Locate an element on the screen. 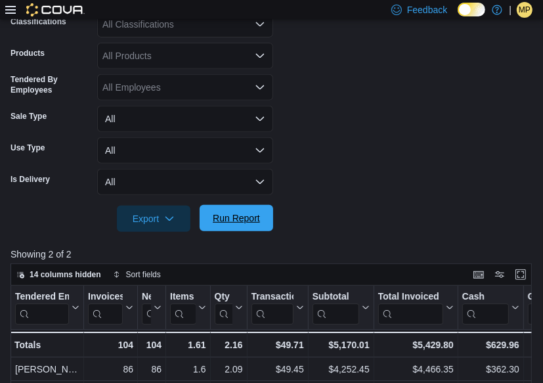 The height and width of the screenshot is (383, 543). div: Totals is located at coordinates (47, 345).